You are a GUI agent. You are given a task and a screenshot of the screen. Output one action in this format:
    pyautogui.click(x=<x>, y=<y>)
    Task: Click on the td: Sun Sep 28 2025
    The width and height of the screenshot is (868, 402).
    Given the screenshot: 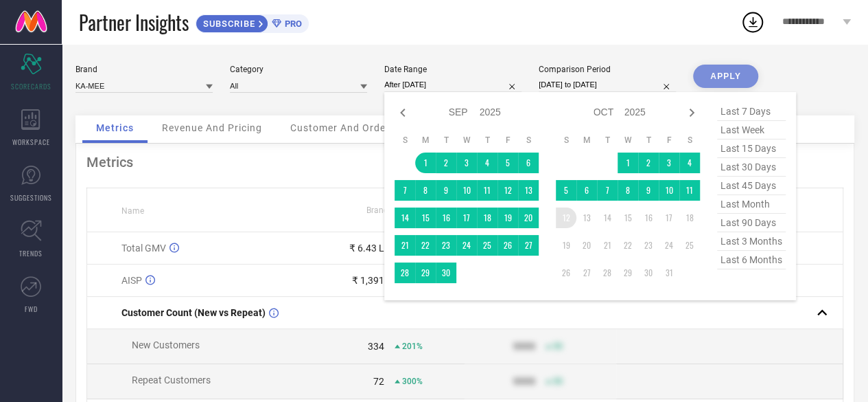 What is the action you would take?
    pyautogui.click(x=405, y=272)
    